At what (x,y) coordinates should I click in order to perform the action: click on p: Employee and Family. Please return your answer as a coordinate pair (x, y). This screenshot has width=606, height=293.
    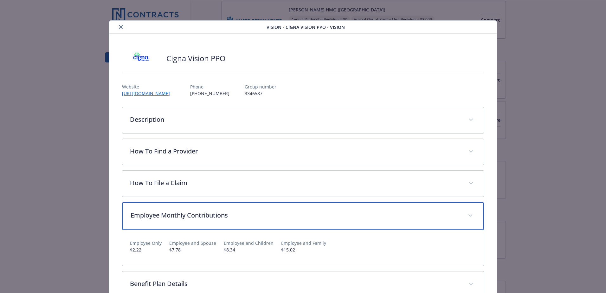
    Looking at the image, I should click on (304, 243).